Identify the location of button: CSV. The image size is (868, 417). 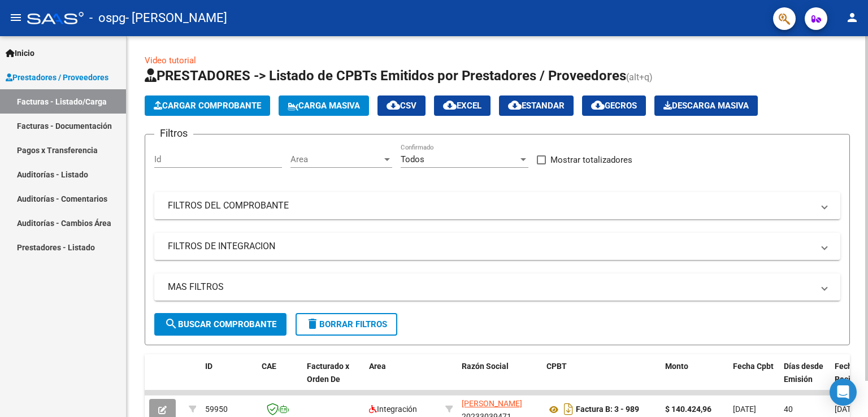
(401, 105).